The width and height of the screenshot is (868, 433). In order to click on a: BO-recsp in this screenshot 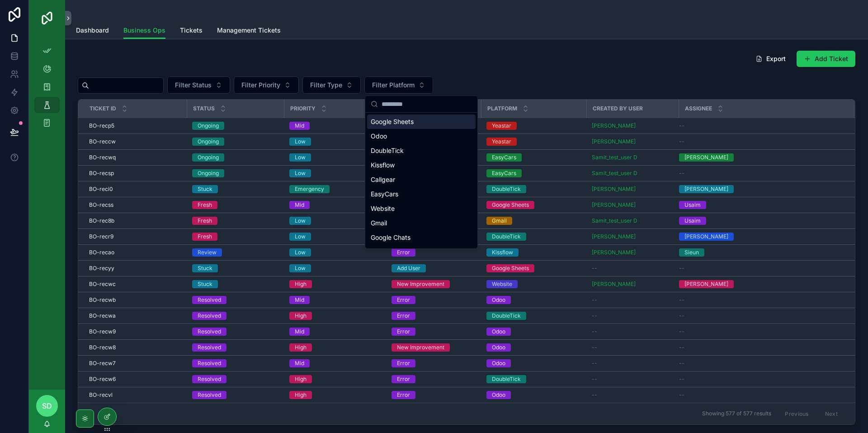, I will do `click(135, 173)`.